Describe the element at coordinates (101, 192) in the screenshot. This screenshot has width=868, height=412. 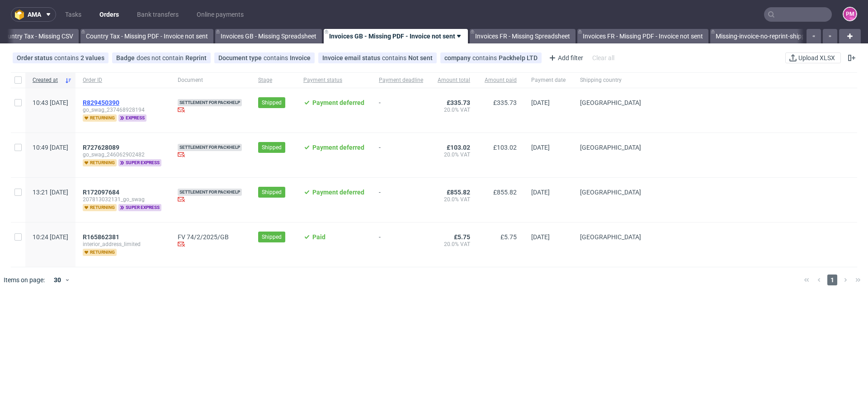
I see `span: R172097684` at that location.